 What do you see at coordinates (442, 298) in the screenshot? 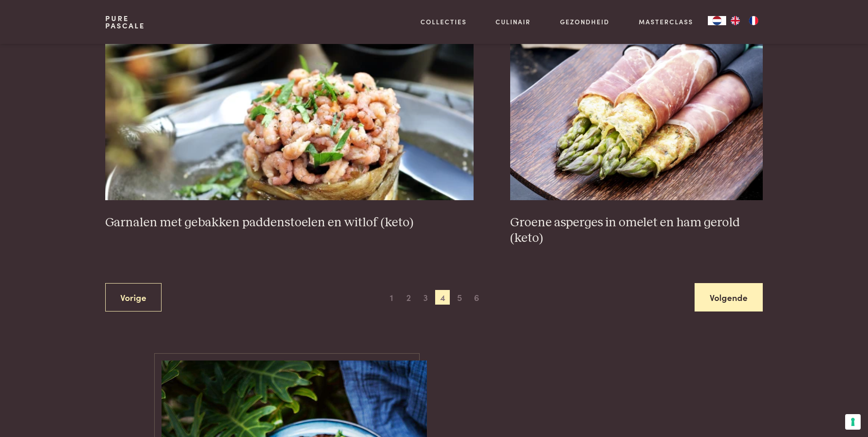
I see `span: 4` at bounding box center [442, 298].